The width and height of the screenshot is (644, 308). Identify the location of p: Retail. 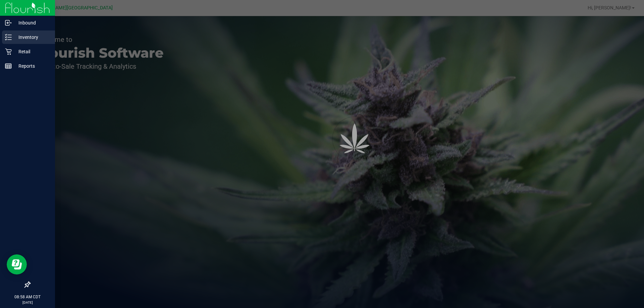
(32, 52).